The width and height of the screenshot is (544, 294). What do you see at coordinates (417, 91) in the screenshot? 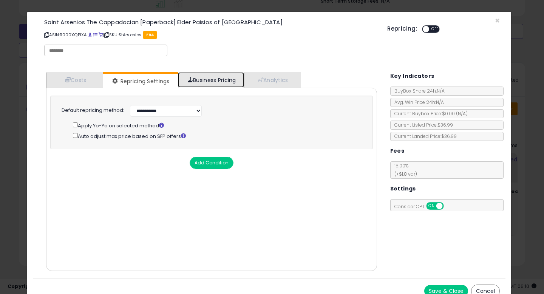
I see `span: BuyBox Share 24h: N/A` at bounding box center [417, 91].